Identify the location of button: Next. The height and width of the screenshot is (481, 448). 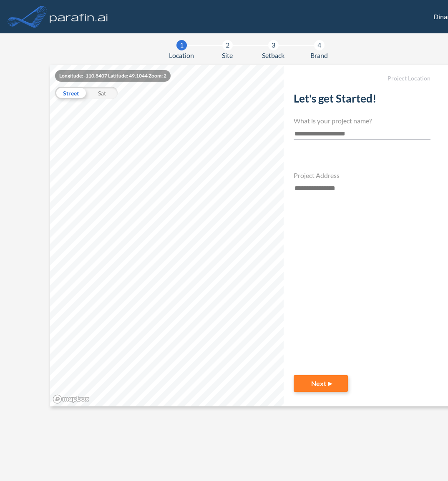
(321, 383).